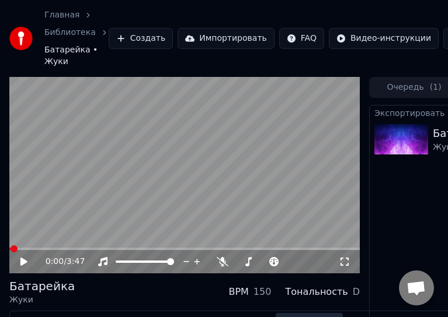  What do you see at coordinates (301, 39) in the screenshot?
I see `button: FAQ` at bounding box center [301, 39].